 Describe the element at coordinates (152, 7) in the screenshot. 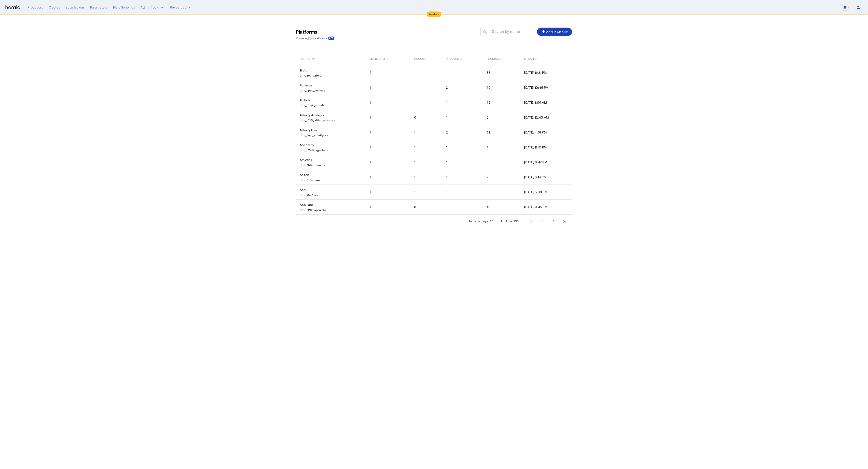

I see `button: internal dropdown menu` at that location.